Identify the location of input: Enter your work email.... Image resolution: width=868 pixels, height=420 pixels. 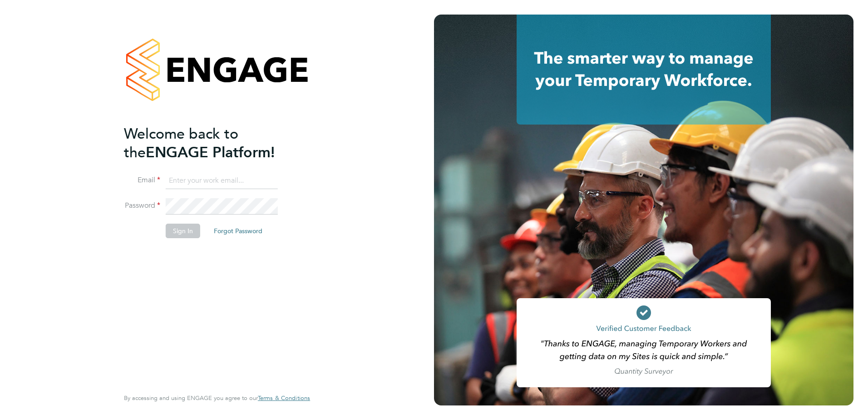
(221, 181).